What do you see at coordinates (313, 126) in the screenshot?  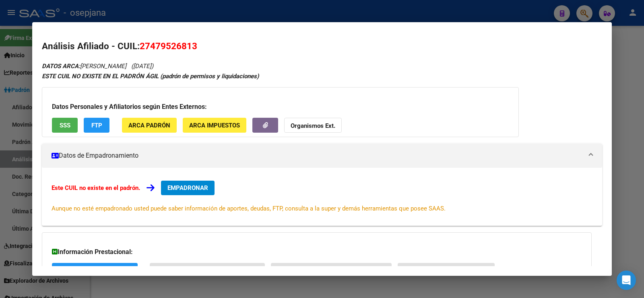 I see `strong: Organismos Ext.` at bounding box center [313, 126].